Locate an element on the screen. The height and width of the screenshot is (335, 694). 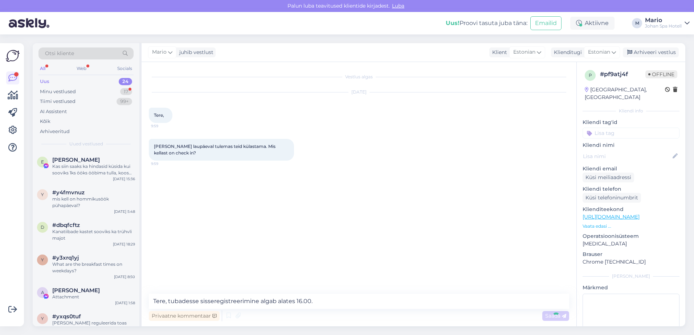
p: Kliendi nimi is located at coordinates (631, 145).